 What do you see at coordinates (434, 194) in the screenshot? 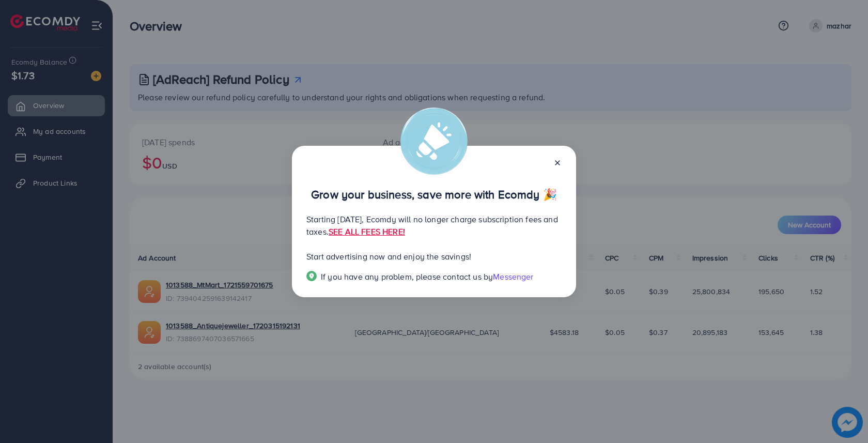
I see `p: Grow your business, save more with Ecomdy 🎉` at bounding box center [434, 194].